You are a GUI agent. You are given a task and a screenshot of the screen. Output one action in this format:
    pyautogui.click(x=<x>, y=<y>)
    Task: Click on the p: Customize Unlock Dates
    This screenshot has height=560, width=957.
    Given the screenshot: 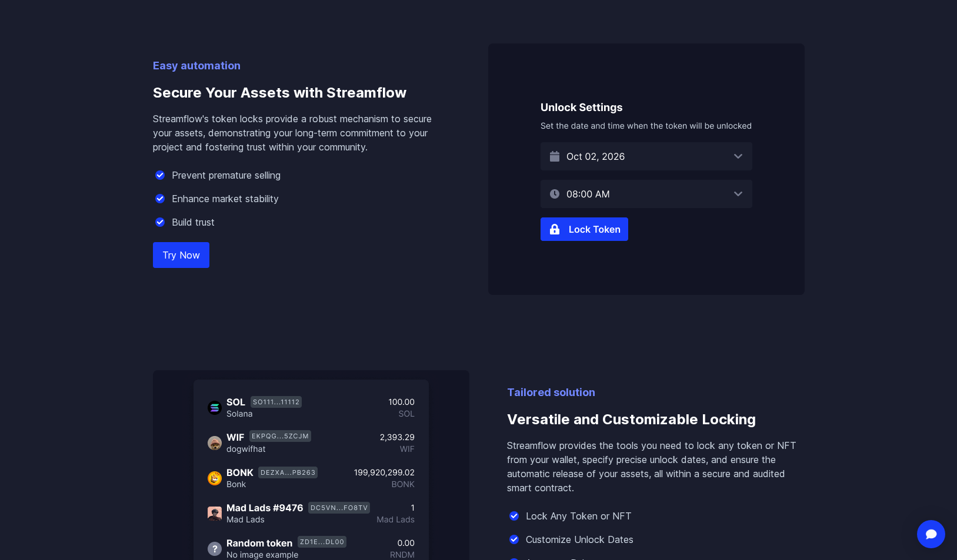 What is the action you would take?
    pyautogui.click(x=579, y=540)
    